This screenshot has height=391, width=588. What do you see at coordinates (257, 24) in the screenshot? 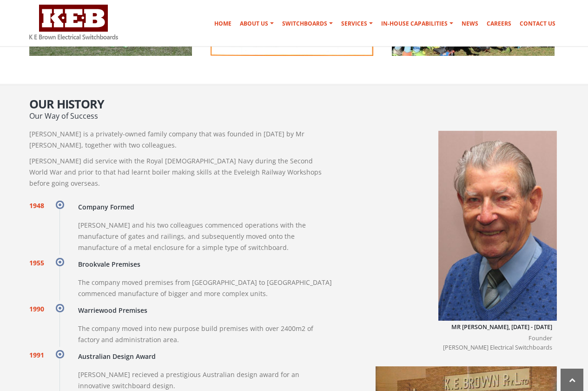
I see `a: About Us` at bounding box center [257, 24].